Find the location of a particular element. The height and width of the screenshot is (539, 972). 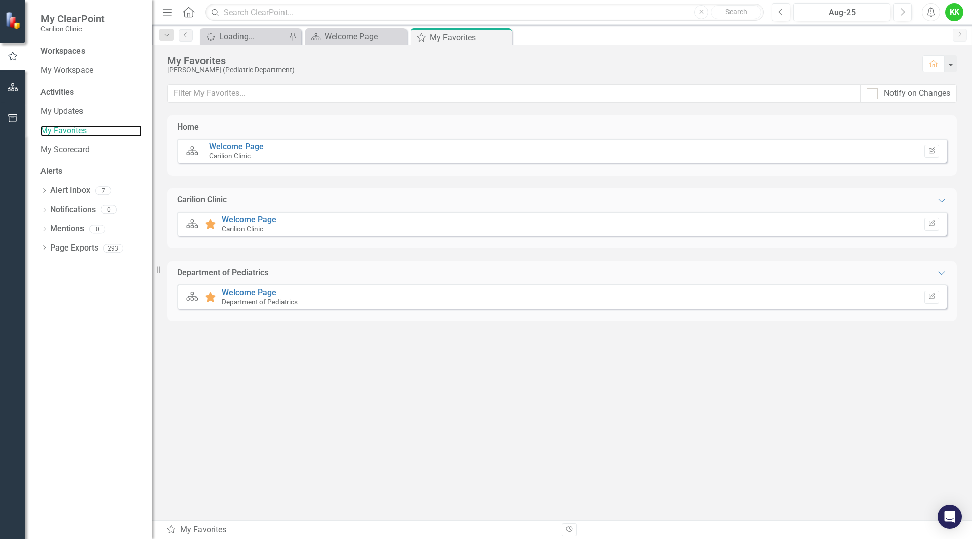

a: Alert Inbox is located at coordinates (70, 190).